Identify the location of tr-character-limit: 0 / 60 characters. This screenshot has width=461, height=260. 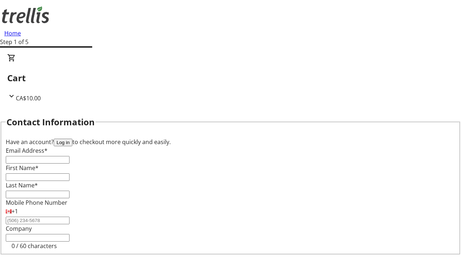
(34, 246).